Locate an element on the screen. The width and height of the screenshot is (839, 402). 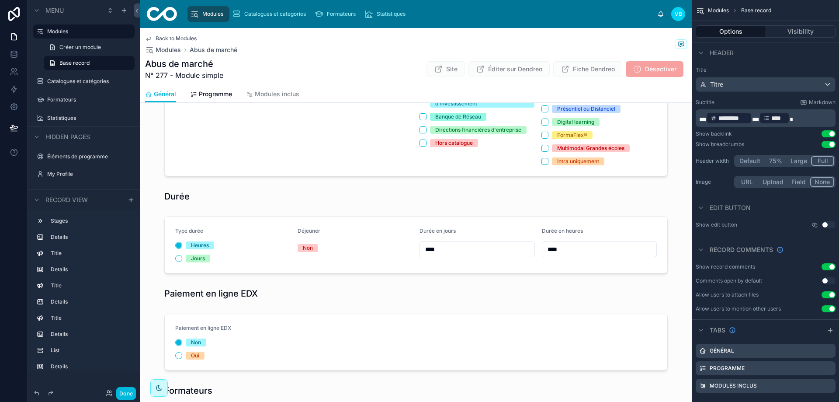
button: Upload is located at coordinates (773, 182).